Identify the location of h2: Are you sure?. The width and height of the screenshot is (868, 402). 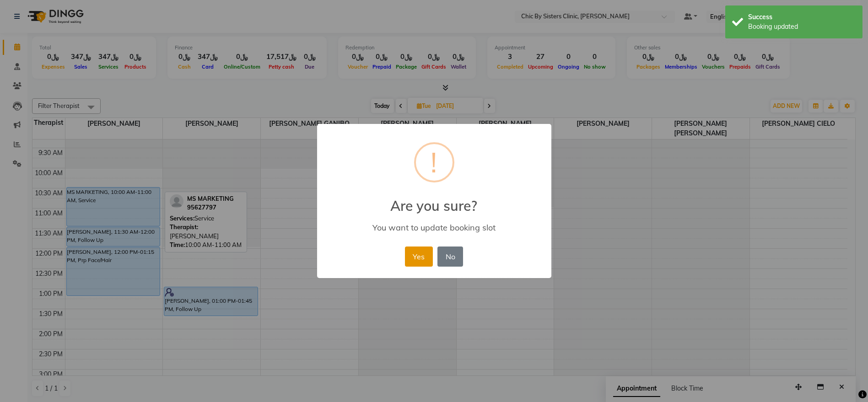
(434, 200).